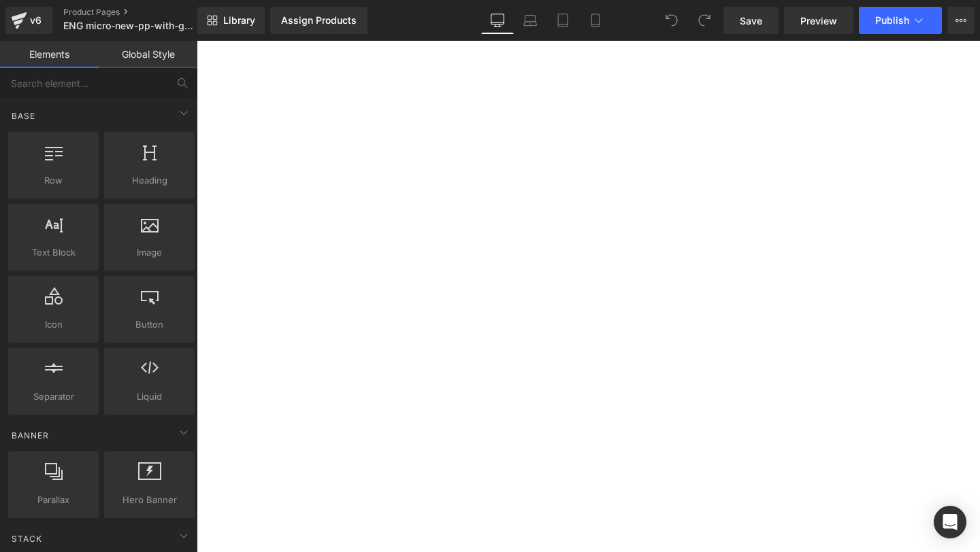  Describe the element at coordinates (53, 180) in the screenshot. I see `span: Row` at that location.